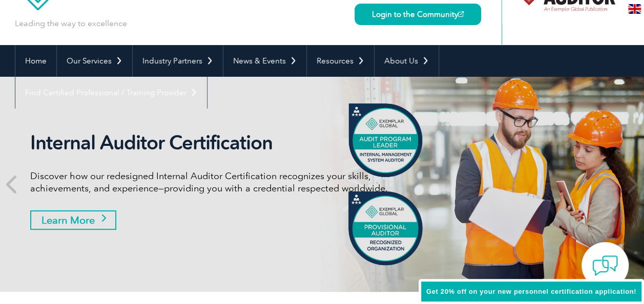 The width and height of the screenshot is (644, 304). What do you see at coordinates (36, 61) in the screenshot?
I see `a: Home` at bounding box center [36, 61].